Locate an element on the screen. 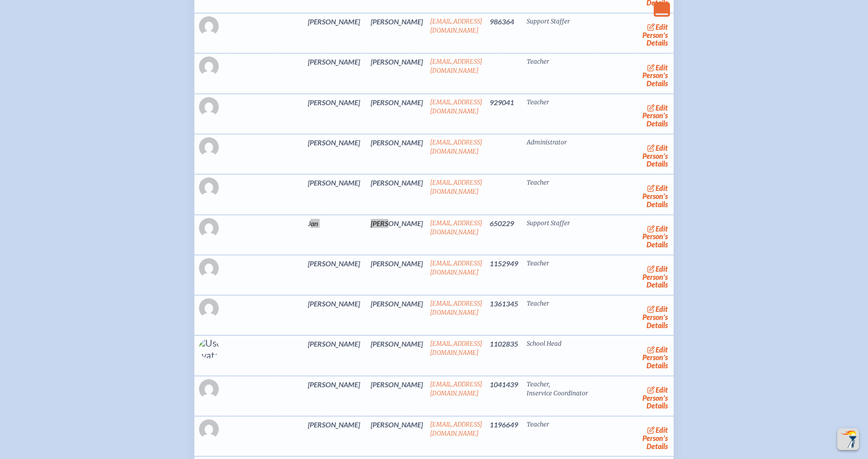 Image resolution: width=868 pixels, height=459 pixels. td: Jan is located at coordinates (335, 235).